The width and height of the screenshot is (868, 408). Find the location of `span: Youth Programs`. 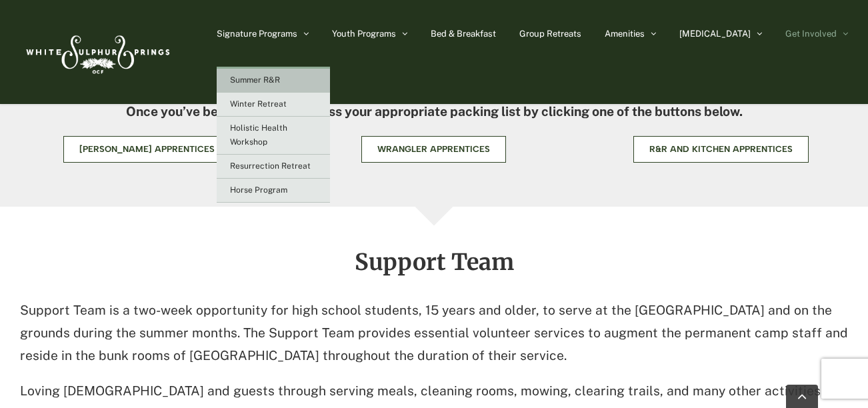

span: Youth Programs is located at coordinates (364, 33).